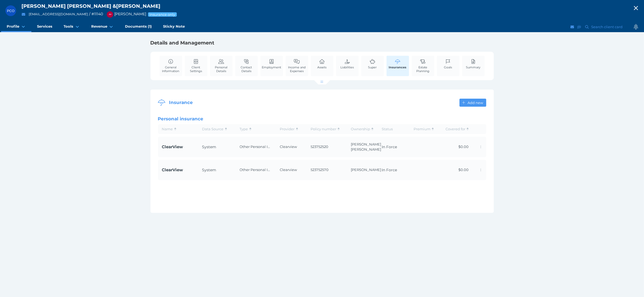 This screenshot has height=297, width=644. What do you see at coordinates (448, 67) in the screenshot?
I see `span: Goals` at bounding box center [448, 67].